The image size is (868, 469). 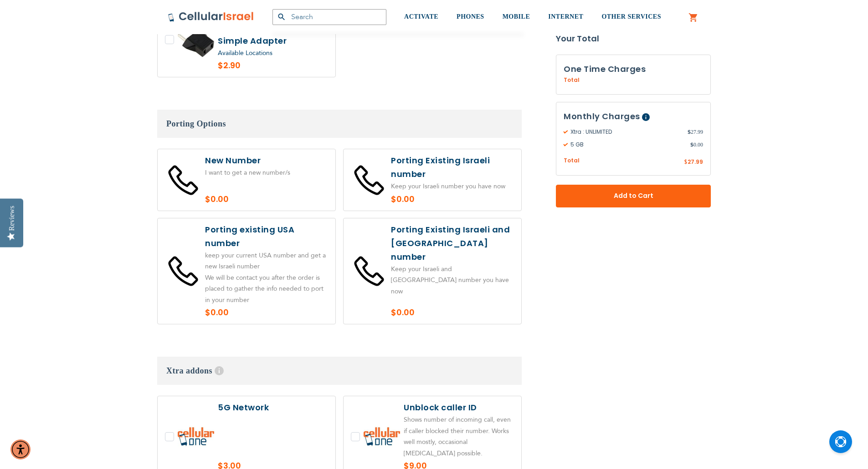 What do you see at coordinates (602, 117) in the screenshot?
I see `span: Monthly Charges` at bounding box center [602, 117].